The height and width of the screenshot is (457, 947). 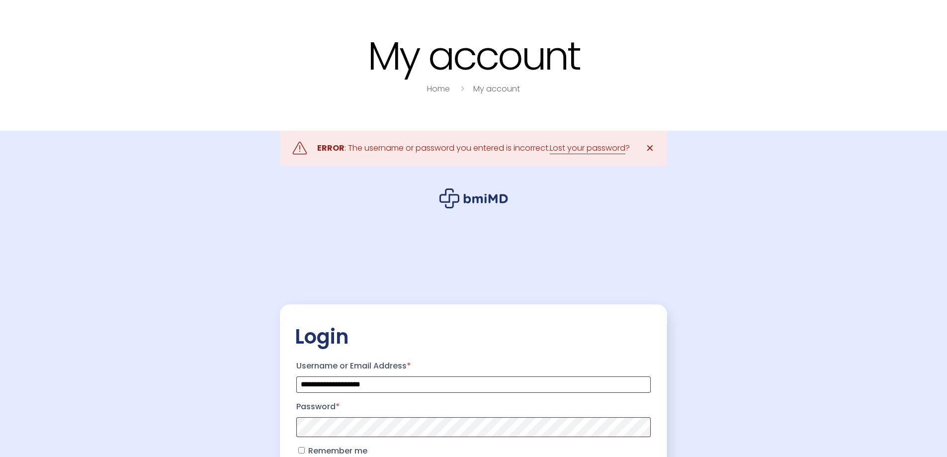 What do you see at coordinates (438, 88) in the screenshot?
I see `a: Home` at bounding box center [438, 88].